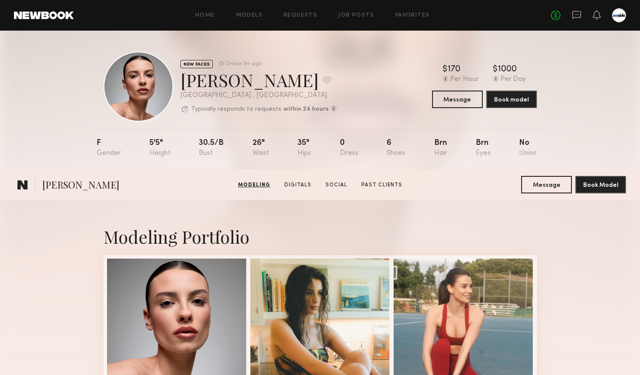  Describe the element at coordinates (109, 148) in the screenshot. I see `div: F` at that location.